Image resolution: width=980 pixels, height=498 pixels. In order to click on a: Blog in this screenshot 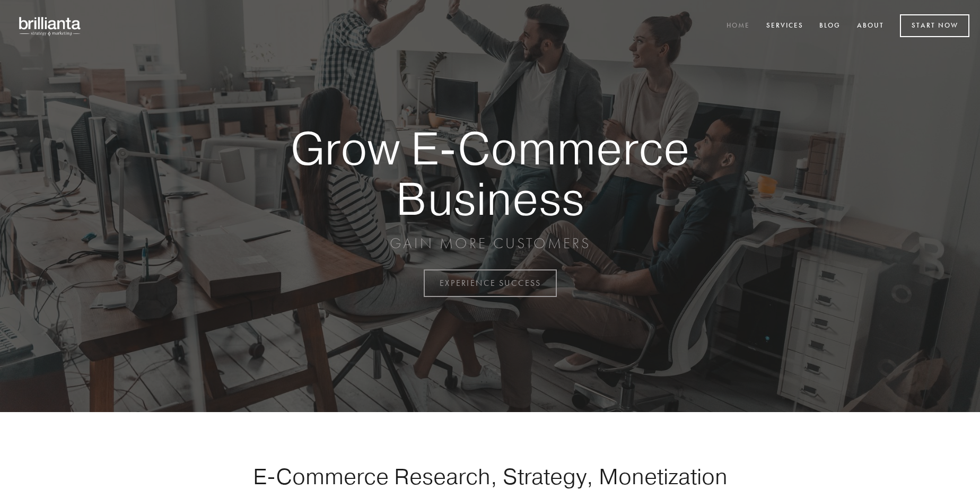, I will do `click(830, 26)`.